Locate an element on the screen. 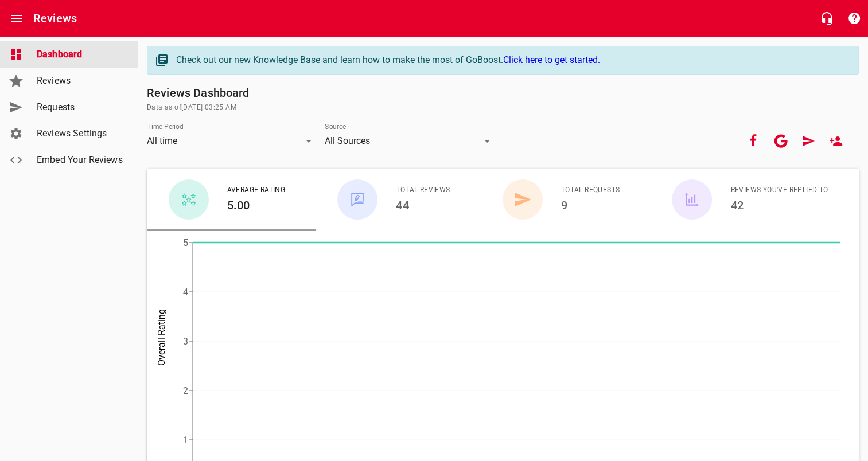 The height and width of the screenshot is (461, 868). button: Live Chat is located at coordinates (826, 18).